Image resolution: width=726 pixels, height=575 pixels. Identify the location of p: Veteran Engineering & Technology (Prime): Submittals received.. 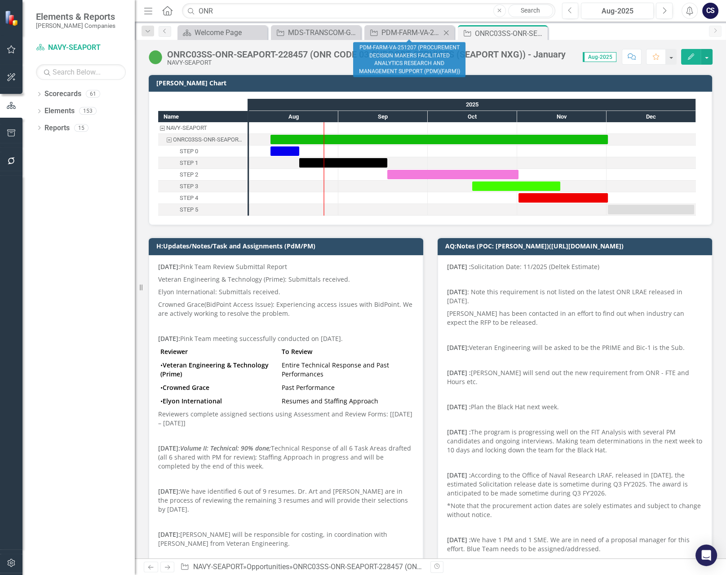
(286, 279).